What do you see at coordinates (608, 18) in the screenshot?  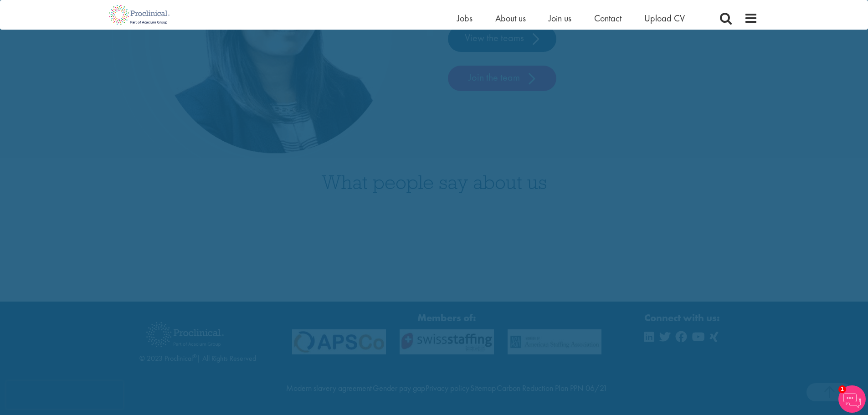 I see `a: Contact` at bounding box center [608, 18].